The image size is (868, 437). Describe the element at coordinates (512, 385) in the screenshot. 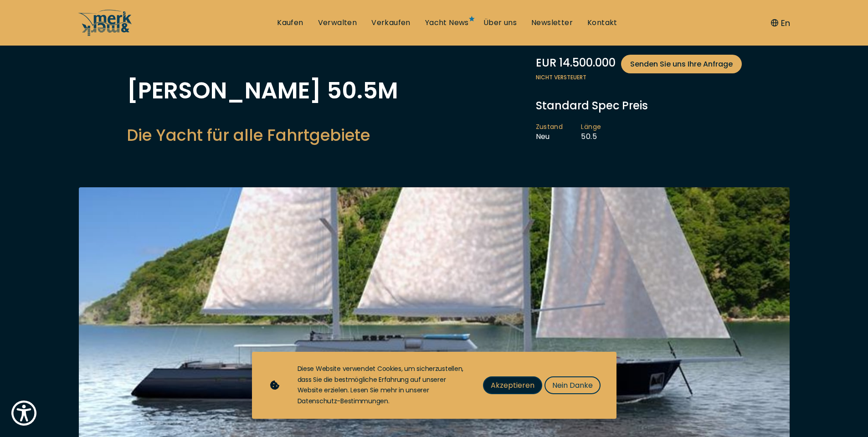

I see `span: Akzeptieren` at that location.